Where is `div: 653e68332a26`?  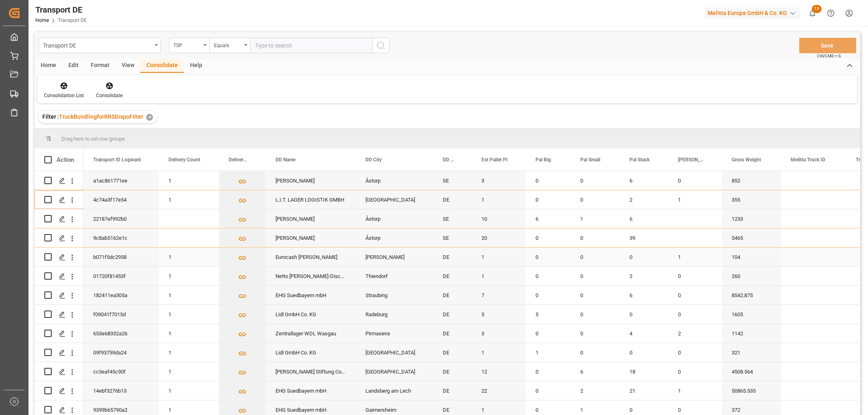
div: 653e68332a26 is located at coordinates (121, 334).